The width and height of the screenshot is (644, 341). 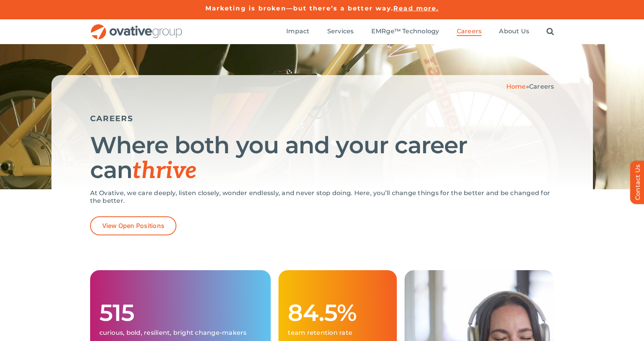 What do you see at coordinates (298, 32) in the screenshot?
I see `span: Impact` at bounding box center [298, 32].